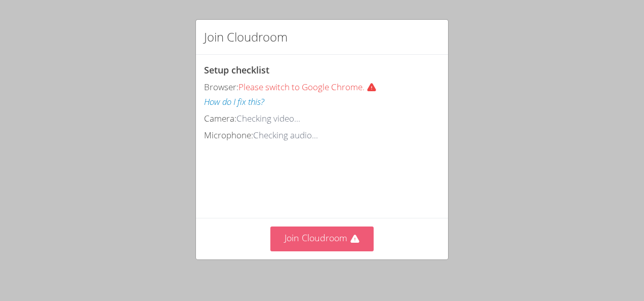 This screenshot has width=644, height=301. Describe the element at coordinates (285, 134) in the screenshot. I see `span: Checking audio...` at that location.